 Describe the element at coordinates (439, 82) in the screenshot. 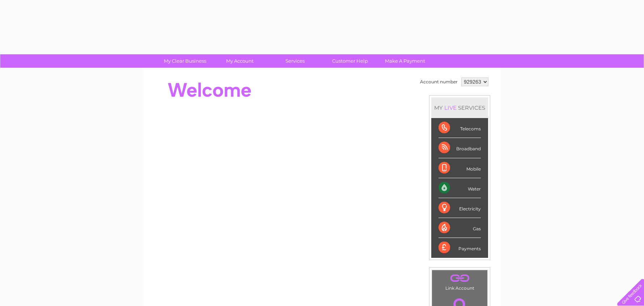

I see `td: Account number` at that location.